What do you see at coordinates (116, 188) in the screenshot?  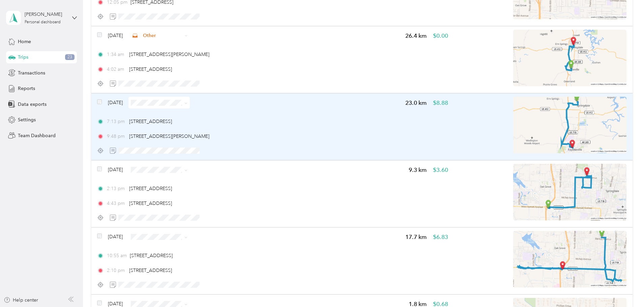 I see `span: 2:13 pm` at bounding box center [116, 188].